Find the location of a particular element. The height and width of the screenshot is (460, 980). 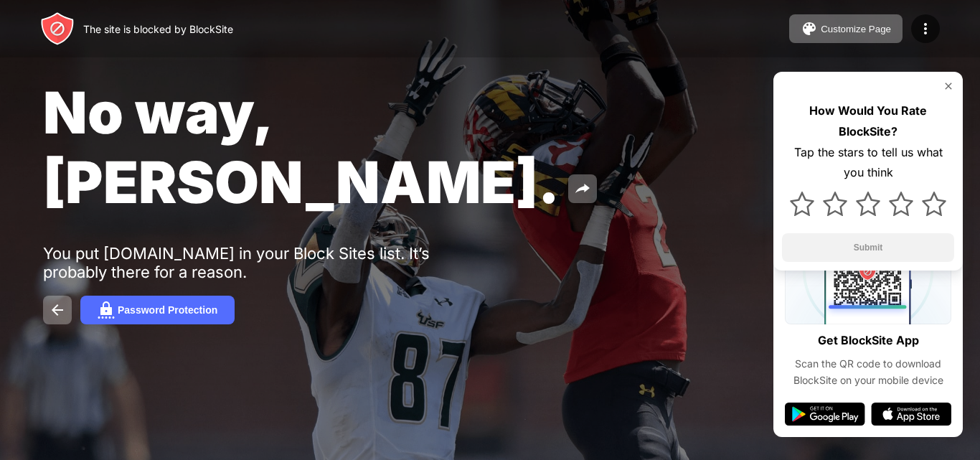

button: Submit is located at coordinates (868, 248).